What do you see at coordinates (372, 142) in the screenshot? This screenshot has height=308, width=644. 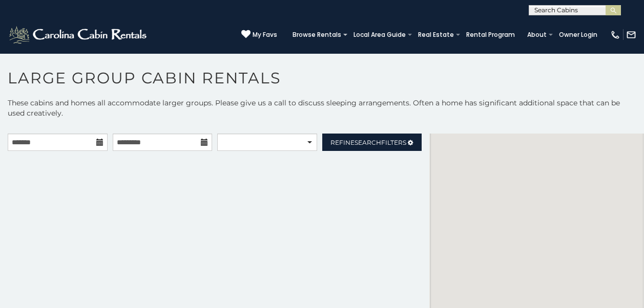 I see `a: RefineSearchFilters` at bounding box center [372, 142].